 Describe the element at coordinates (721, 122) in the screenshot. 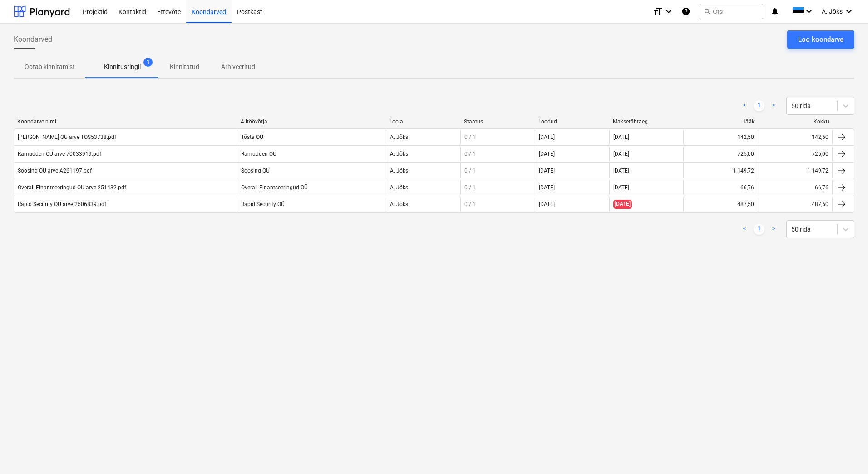

I see `div: Jääk` at that location.